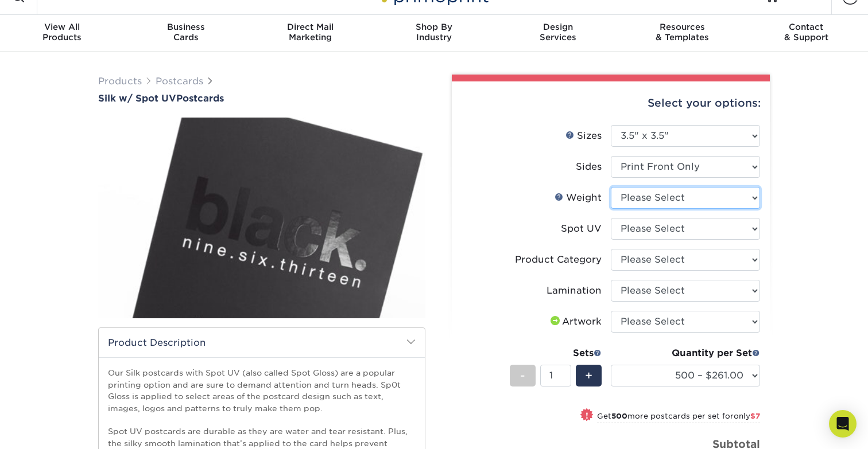 This screenshot has height=449, width=868. I want to click on div: Sides, so click(589, 167).